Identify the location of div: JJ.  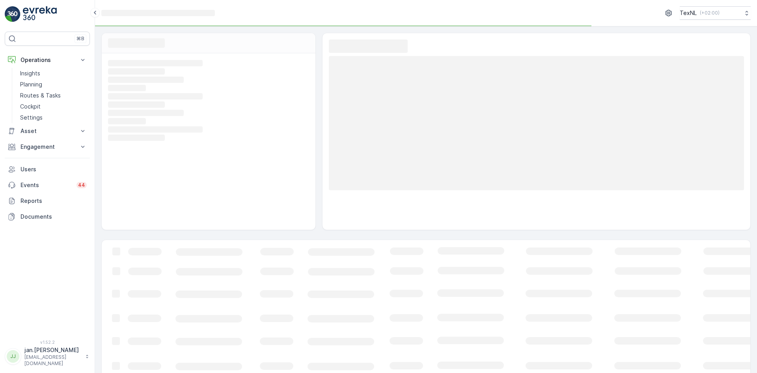
(13, 356).